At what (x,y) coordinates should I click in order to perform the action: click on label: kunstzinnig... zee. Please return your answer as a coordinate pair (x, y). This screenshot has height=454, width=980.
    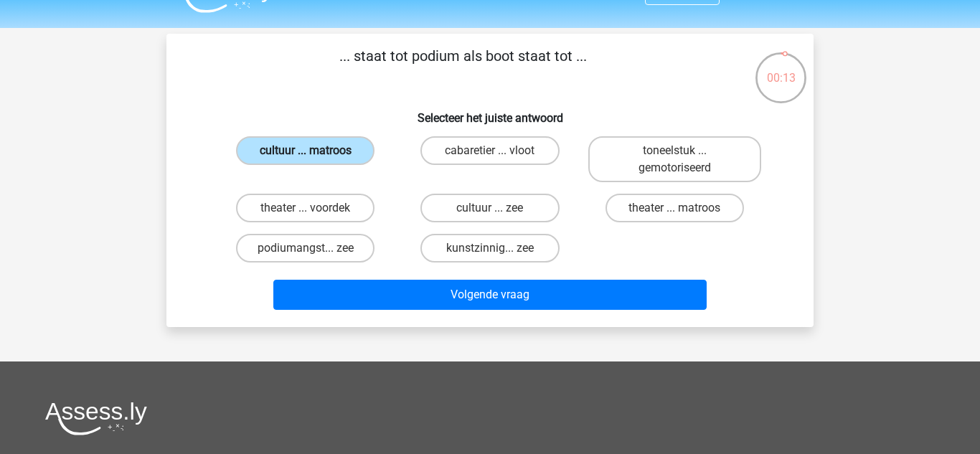
    Looking at the image, I should click on (489, 248).